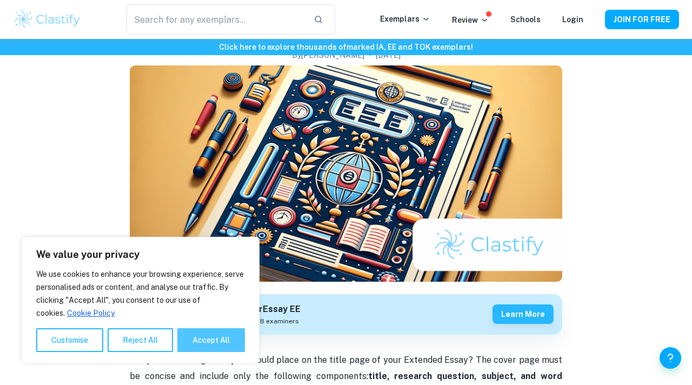  I want to click on a: JOIN FOR FREE, so click(642, 19).